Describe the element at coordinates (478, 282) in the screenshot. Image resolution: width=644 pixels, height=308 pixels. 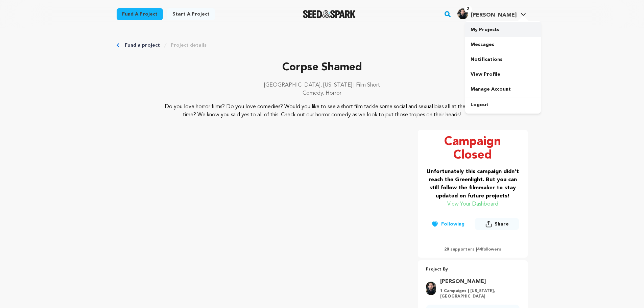
I see `a: Goto Rey Ramirez profile` at that location.